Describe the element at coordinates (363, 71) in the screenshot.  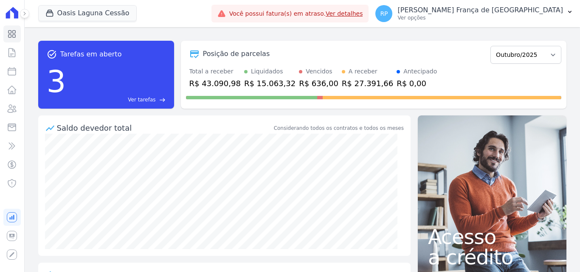
I see `div: A receber` at that location.